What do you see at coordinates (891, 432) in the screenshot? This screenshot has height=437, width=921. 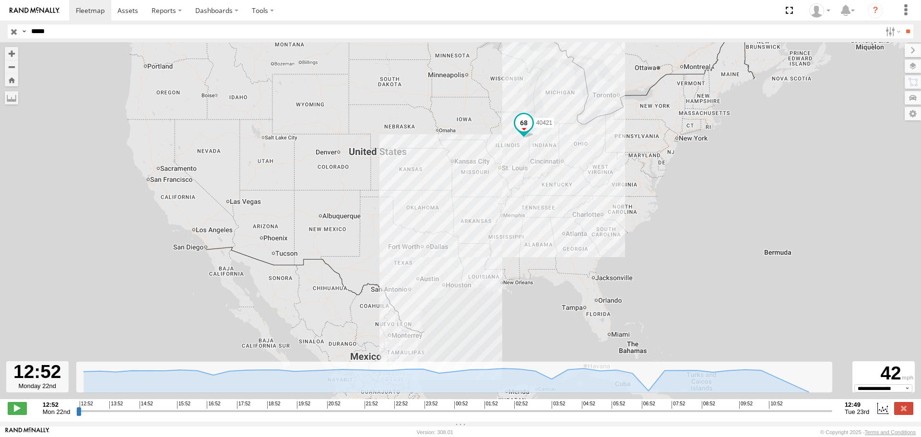 I see `a: Terms and Conditions` at bounding box center [891, 432].